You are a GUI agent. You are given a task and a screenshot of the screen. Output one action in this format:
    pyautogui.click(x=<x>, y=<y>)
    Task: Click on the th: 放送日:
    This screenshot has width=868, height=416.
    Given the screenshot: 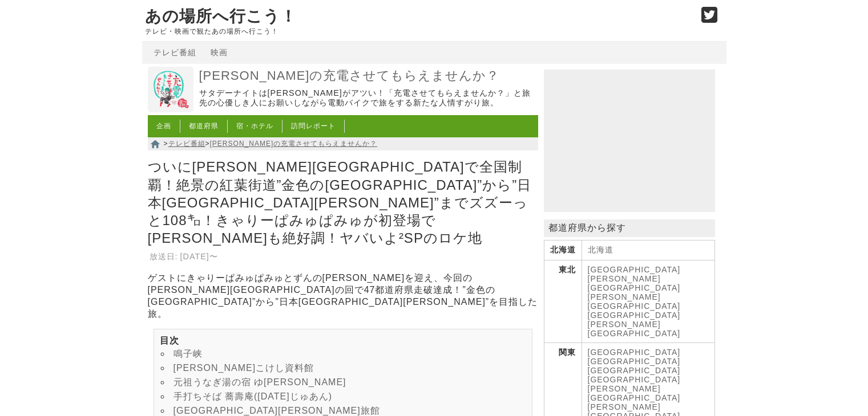 What is the action you would take?
    pyautogui.click(x=164, y=256)
    